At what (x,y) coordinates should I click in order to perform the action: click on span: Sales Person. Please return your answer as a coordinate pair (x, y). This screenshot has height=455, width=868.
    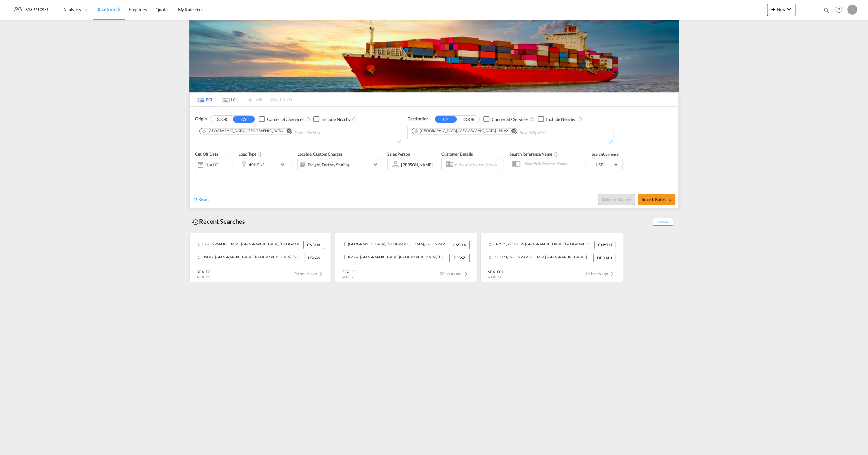
    Looking at the image, I should click on (398, 154).